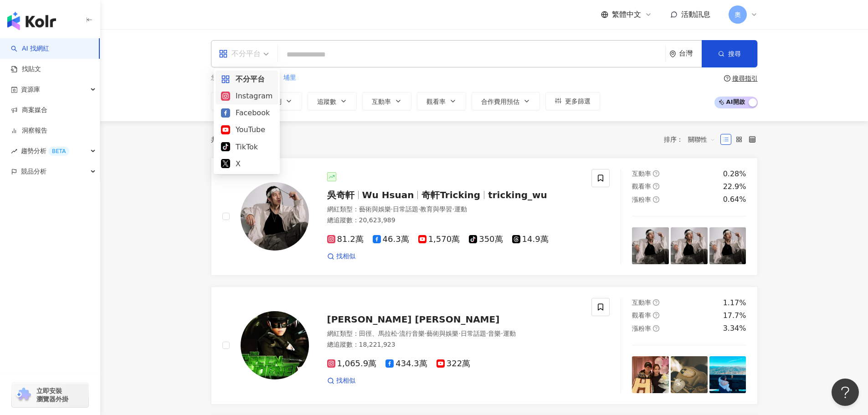 The height and width of the screenshot is (415, 868). What do you see at coordinates (450, 195) in the screenshot?
I see `span: 奇軒Tricking` at bounding box center [450, 195].